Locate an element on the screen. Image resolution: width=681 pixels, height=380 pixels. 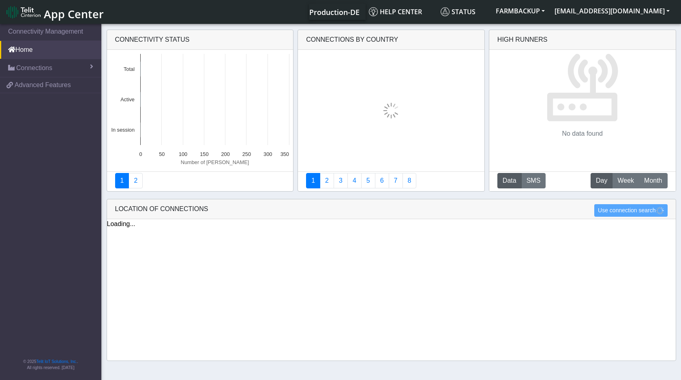
span: Advanced Features is located at coordinates (43, 85).